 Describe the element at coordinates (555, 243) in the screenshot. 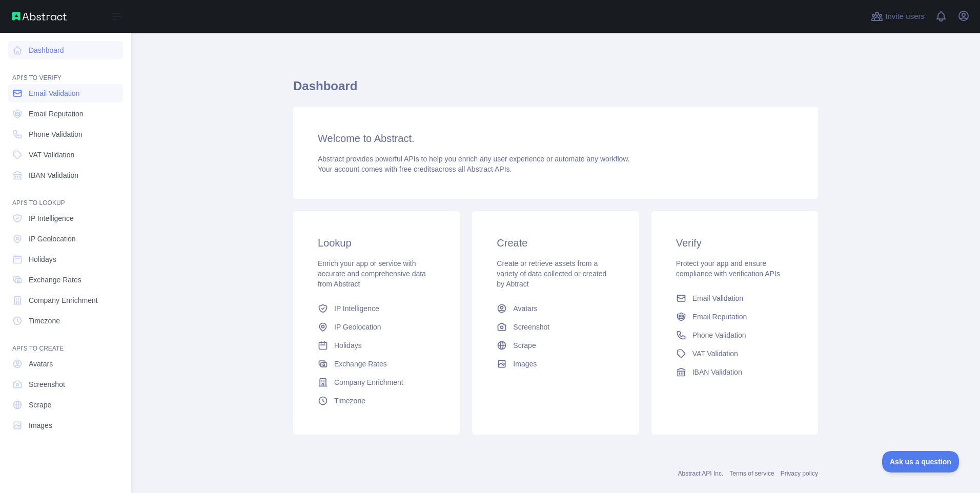

I see `h3: Create` at that location.